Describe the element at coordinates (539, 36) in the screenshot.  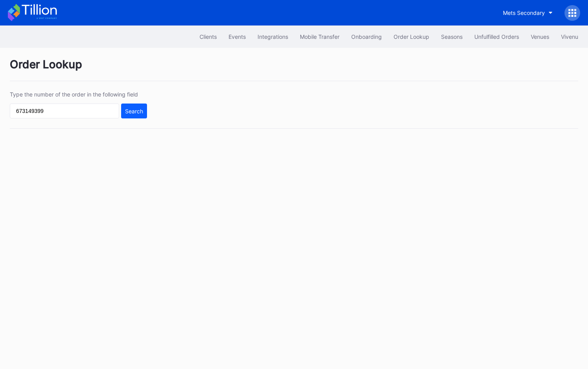
I see `div: Venues` at that location.